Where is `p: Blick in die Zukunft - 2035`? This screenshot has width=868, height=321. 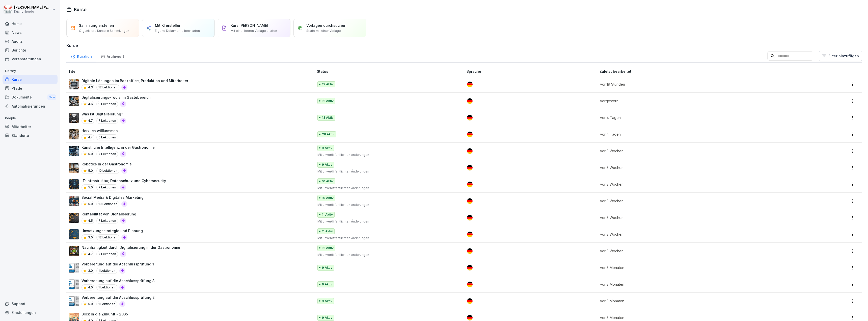 p: Blick in die Zukunft - 2035 is located at coordinates (105, 314).